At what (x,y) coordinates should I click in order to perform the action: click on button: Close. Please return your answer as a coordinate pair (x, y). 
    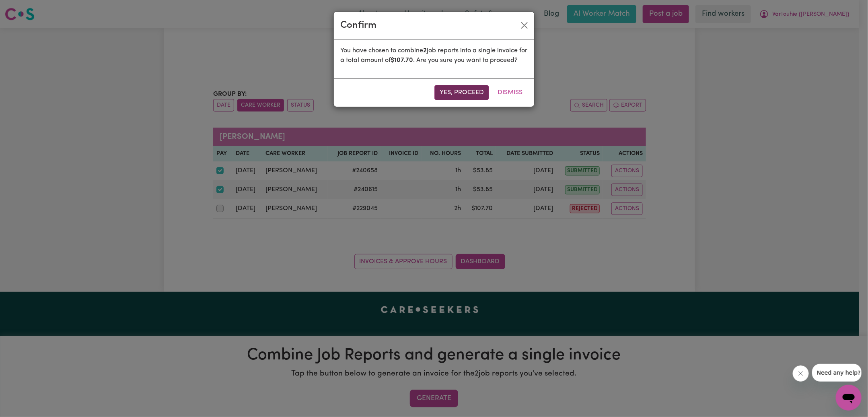
    Looking at the image, I should click on (524, 25).